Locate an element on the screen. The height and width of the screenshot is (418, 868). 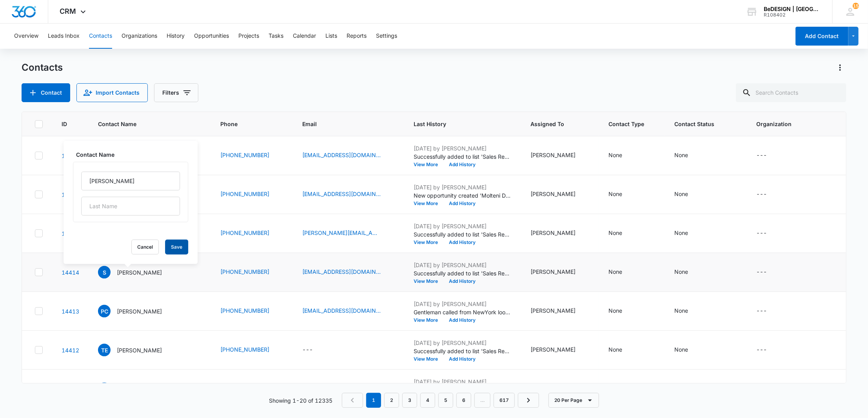
button: Actions is located at coordinates (841, 67).